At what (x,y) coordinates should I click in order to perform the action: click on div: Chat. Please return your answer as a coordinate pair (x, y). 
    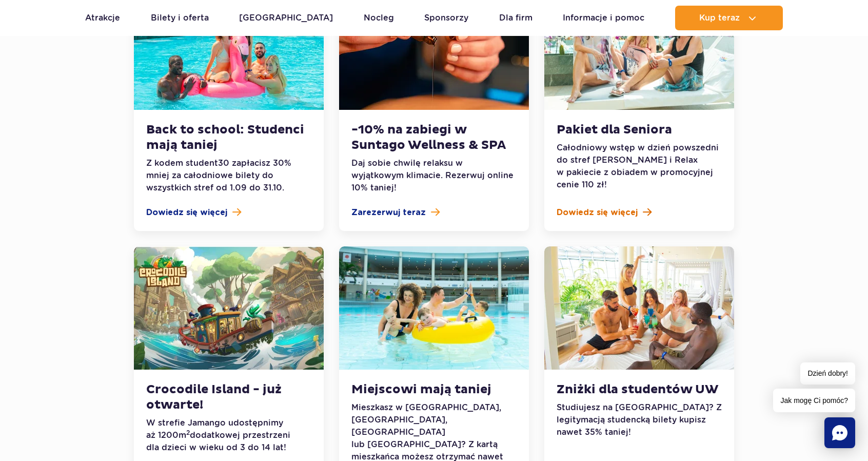
    Looking at the image, I should click on (840, 433).